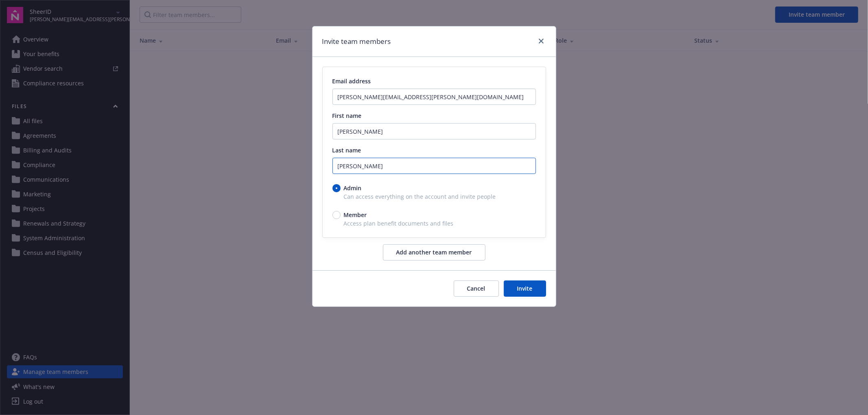 The image size is (868, 415). I want to click on div: email, so click(434, 152).